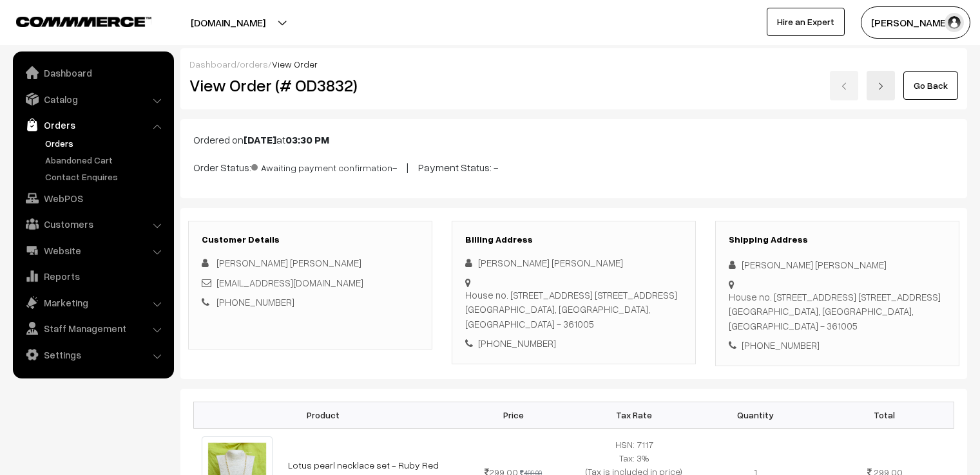 The width and height of the screenshot is (980, 475). I want to click on a: WebPOS, so click(93, 198).